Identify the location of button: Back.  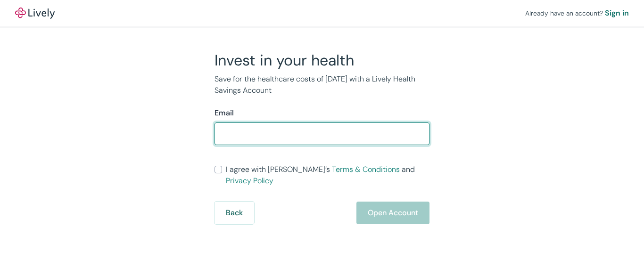
(234, 213).